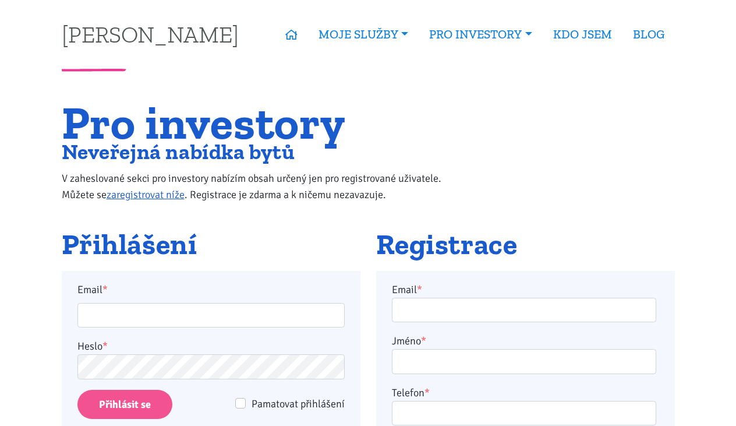 This screenshot has width=736, height=426. What do you see at coordinates (146, 194) in the screenshot?
I see `a: zaregistrovat níže` at bounding box center [146, 194].